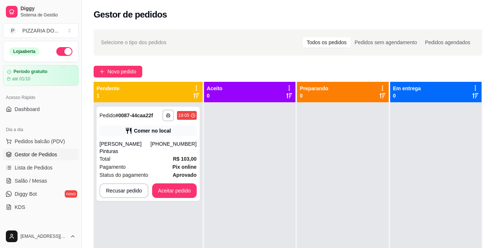  Describe the element at coordinates (41, 109) in the screenshot. I see `a: Dashboard` at that location.